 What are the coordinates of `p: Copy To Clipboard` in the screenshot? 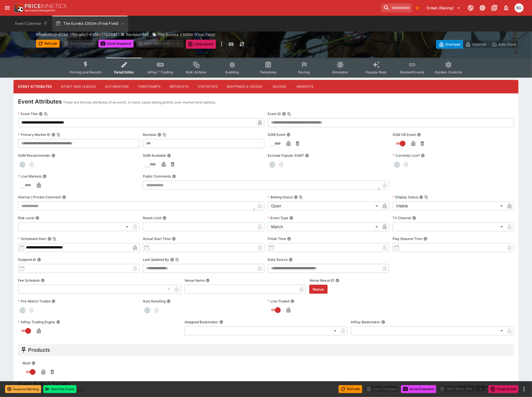 It's located at (77, 34).